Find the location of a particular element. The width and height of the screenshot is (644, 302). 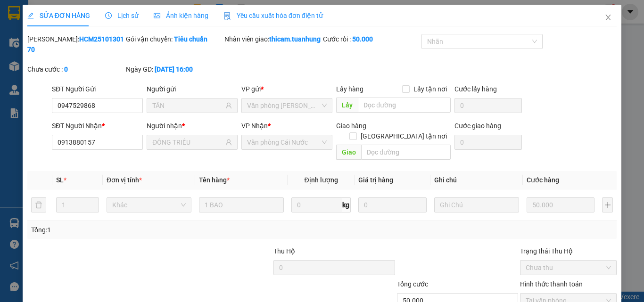

span: Lấy tận nơi is located at coordinates (430, 89).